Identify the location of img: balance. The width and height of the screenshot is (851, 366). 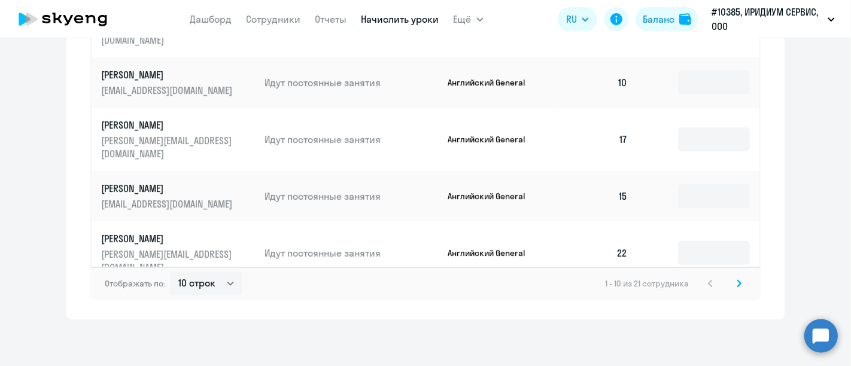
(686, 19).